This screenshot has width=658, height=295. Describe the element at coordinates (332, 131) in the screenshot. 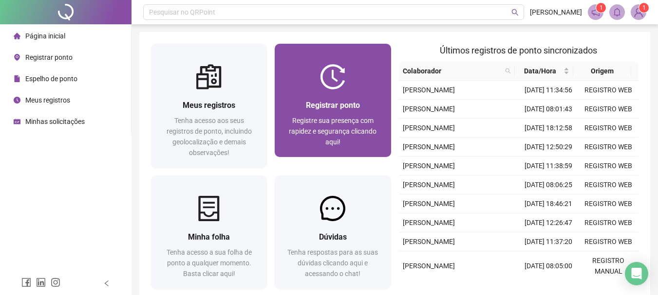

I see `span: Registre sua presença com rapidez e segurança clicando aqui!` at that location.